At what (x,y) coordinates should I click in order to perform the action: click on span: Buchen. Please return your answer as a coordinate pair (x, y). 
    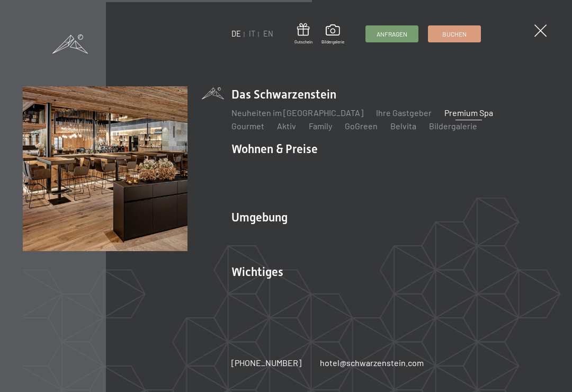
    Looking at the image, I should click on (455, 34).